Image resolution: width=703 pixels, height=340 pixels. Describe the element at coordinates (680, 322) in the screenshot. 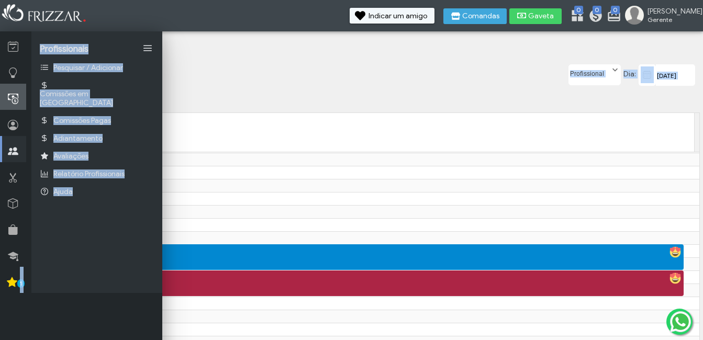

I see `img: whatsapp.png` at that location.